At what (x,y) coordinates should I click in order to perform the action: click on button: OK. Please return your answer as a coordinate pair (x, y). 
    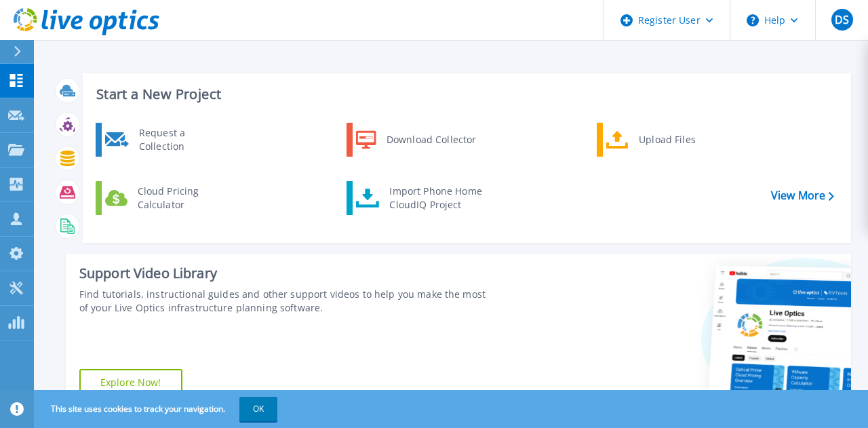
    Looking at the image, I should click on (258, 409).